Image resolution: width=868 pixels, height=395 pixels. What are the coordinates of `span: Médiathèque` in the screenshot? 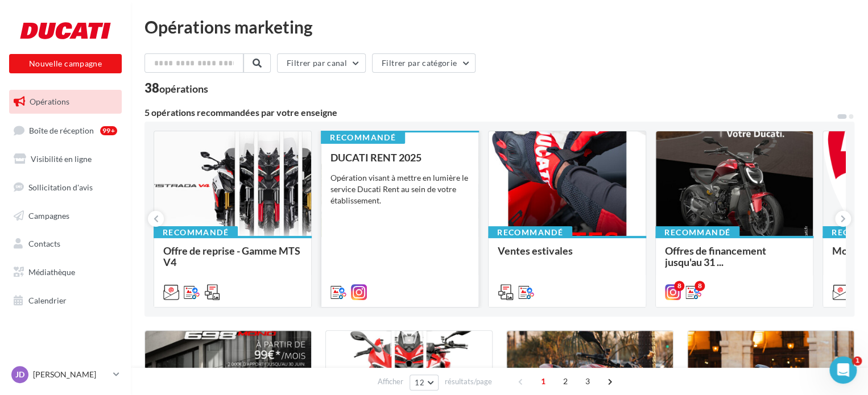 It's located at (52, 272).